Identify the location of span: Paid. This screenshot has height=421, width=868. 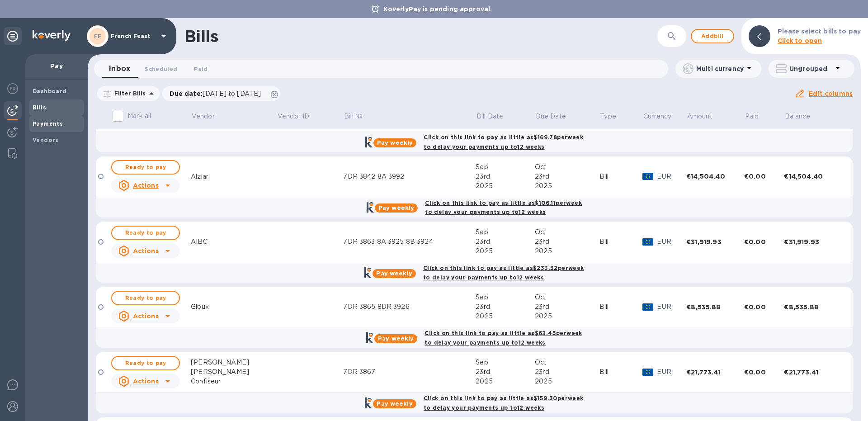
(200, 69).